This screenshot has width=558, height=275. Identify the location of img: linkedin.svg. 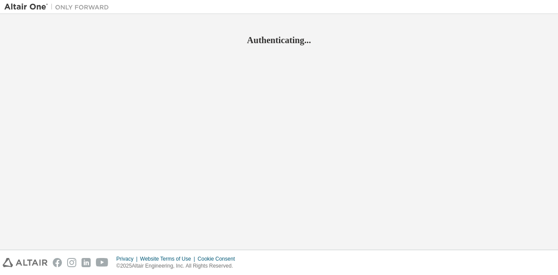
(86, 262).